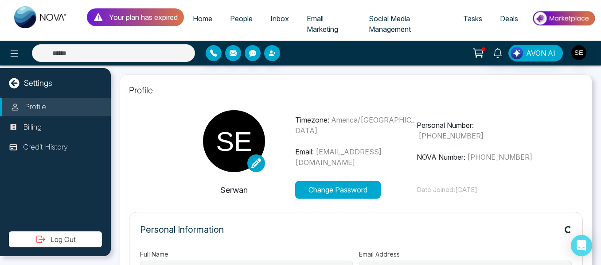  Describe the element at coordinates (356, 157) in the screenshot. I see `p: Email:` at that location.